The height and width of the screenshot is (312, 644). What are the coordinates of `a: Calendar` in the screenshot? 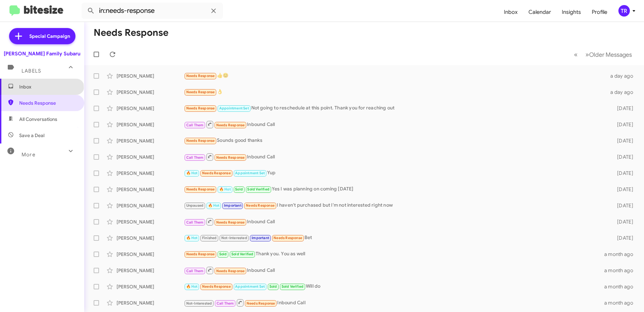 It's located at (540, 12).